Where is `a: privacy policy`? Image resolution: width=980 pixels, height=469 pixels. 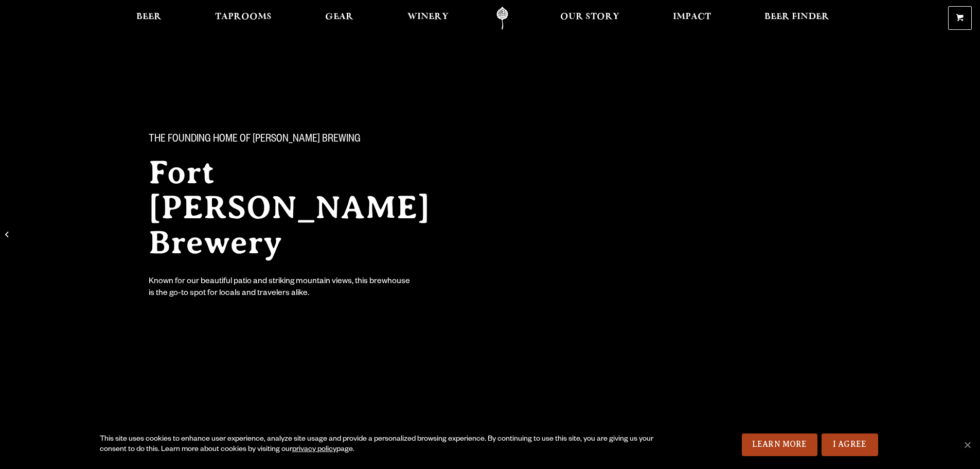 a: privacy policy is located at coordinates (314, 450).